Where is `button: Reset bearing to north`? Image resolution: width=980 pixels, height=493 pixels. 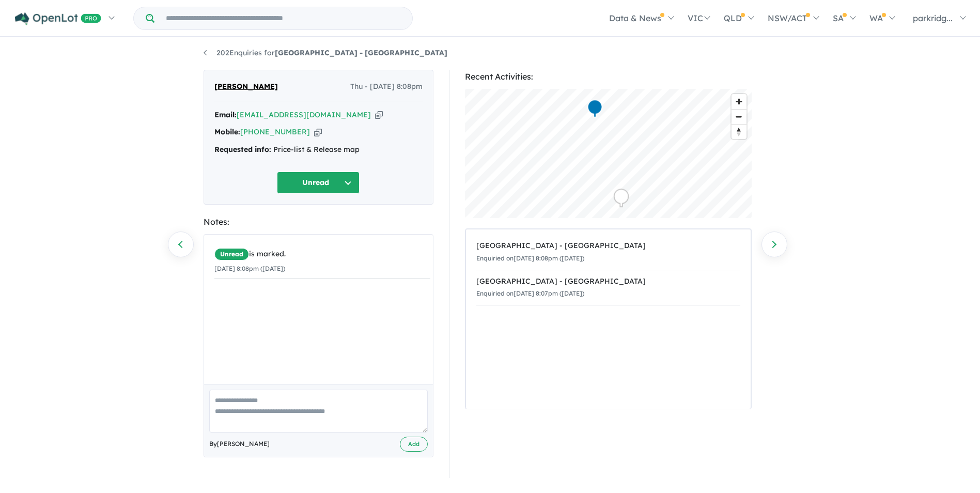
button: Reset bearing to north is located at coordinates (739, 131).